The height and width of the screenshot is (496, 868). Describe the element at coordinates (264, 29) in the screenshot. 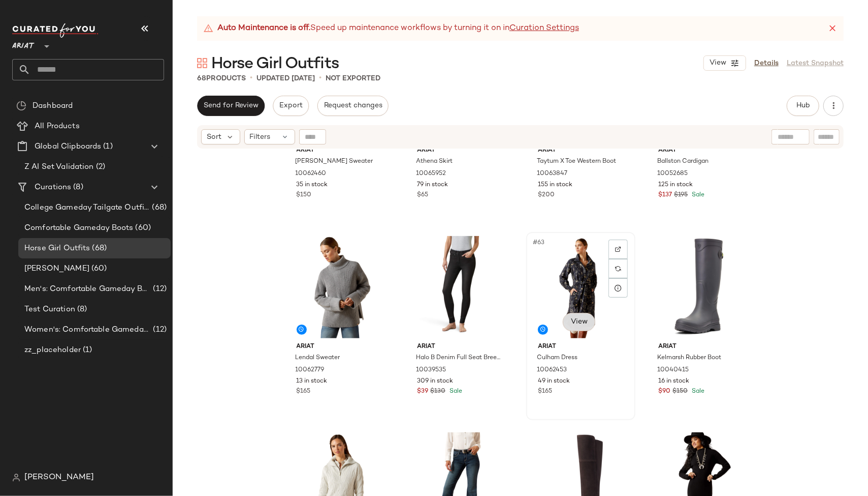

I see `strong: Auto Maintenance is off.` at that location.